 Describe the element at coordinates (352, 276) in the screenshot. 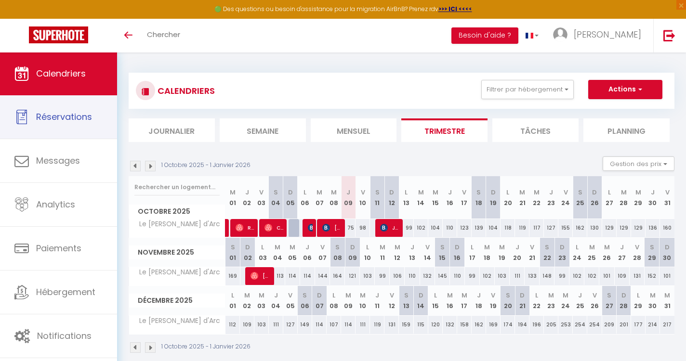

I see `div: 121` at that location.